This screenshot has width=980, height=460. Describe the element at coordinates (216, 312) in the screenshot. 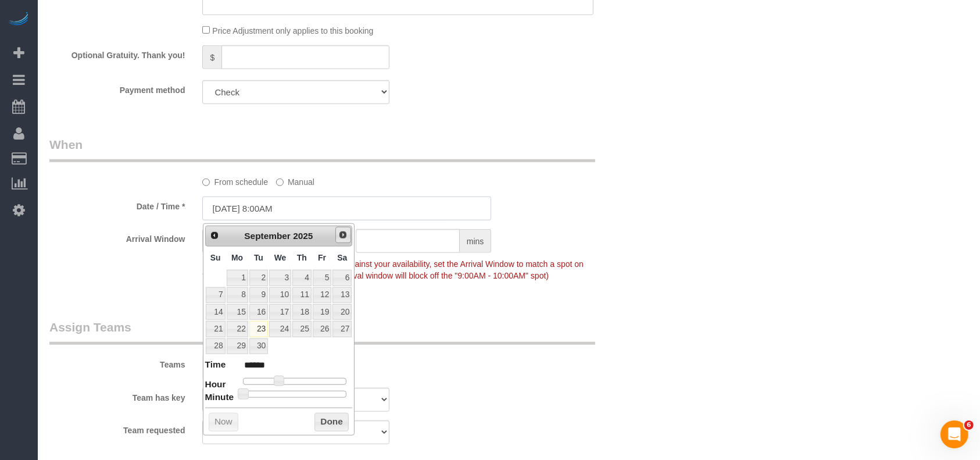

I see `a: 14` at that location.